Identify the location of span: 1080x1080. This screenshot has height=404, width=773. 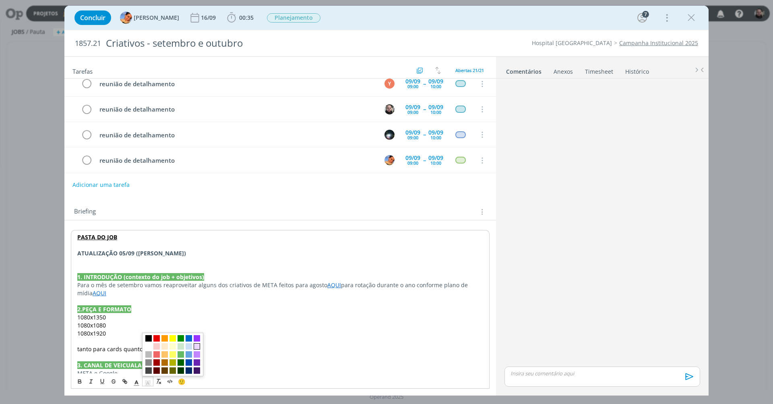
(91, 325).